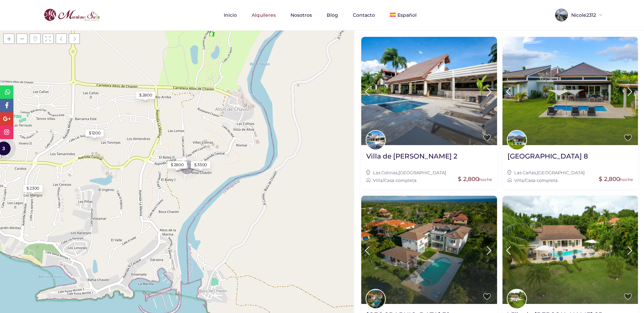 The height and width of the screenshot is (313, 644). I want to click on div: $ 3500, so click(201, 165).